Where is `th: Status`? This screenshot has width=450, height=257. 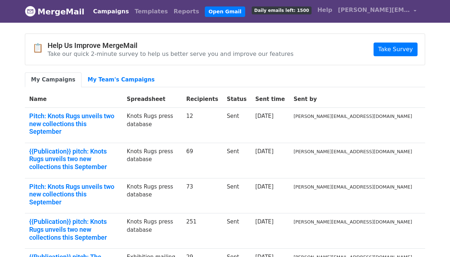
th: Status is located at coordinates (237, 99).